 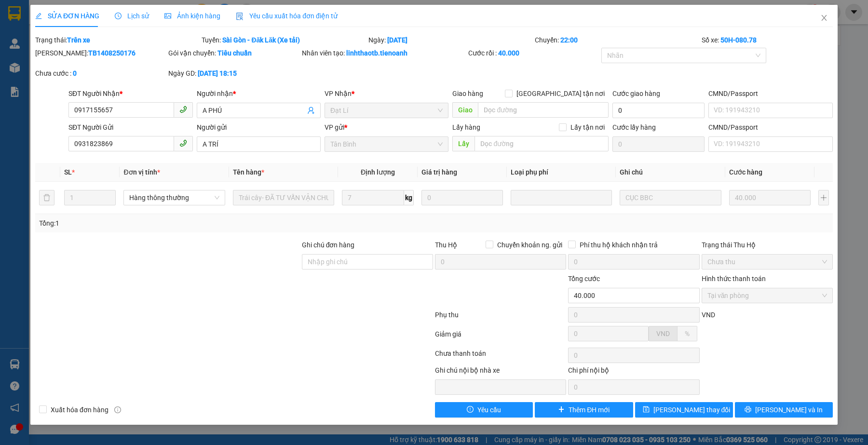 I want to click on b: 50H-080.78, so click(x=738, y=40).